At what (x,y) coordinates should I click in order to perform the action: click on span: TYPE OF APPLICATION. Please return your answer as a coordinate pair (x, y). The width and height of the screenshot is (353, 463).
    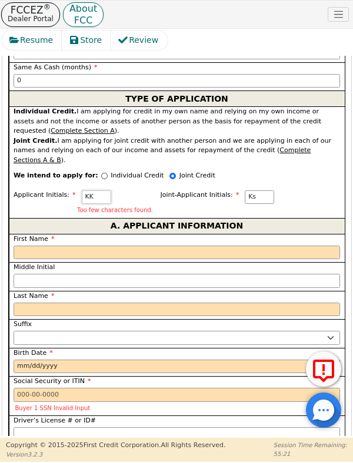
    Looking at the image, I should click on (176, 99).